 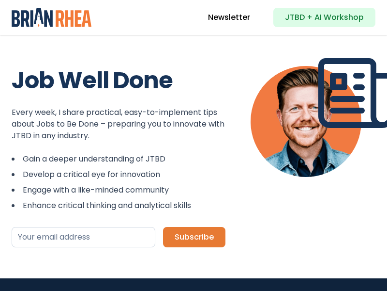 I want to click on img: Brian Rhea, so click(x=51, y=17).